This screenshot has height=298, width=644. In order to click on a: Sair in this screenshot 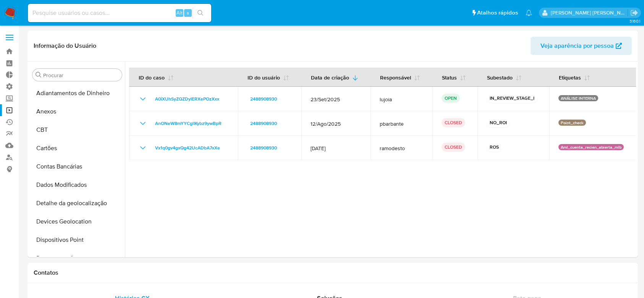, I will do `click(634, 13)`.